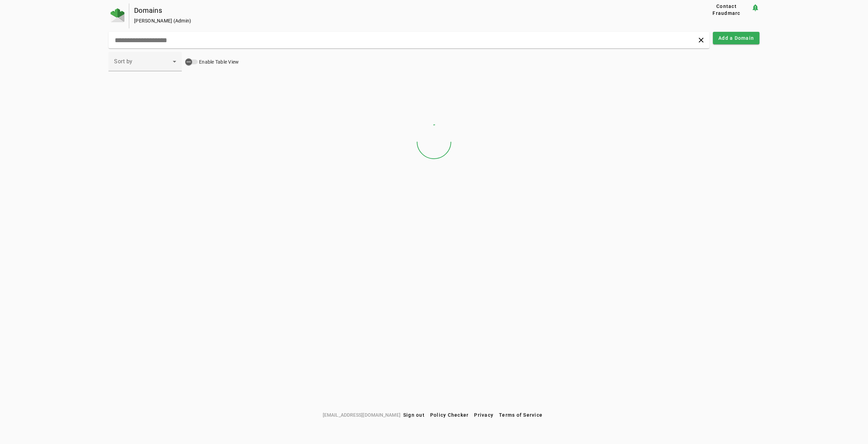  I want to click on span: Sign out, so click(414, 415).